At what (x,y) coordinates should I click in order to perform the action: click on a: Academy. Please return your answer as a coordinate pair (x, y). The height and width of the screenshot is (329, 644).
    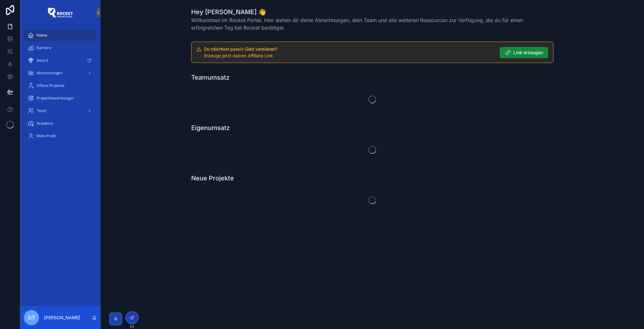
    Looking at the image, I should click on (60, 123).